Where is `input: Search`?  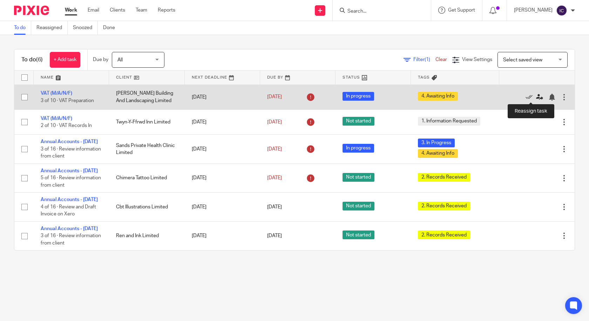 input: Search is located at coordinates (378, 12).